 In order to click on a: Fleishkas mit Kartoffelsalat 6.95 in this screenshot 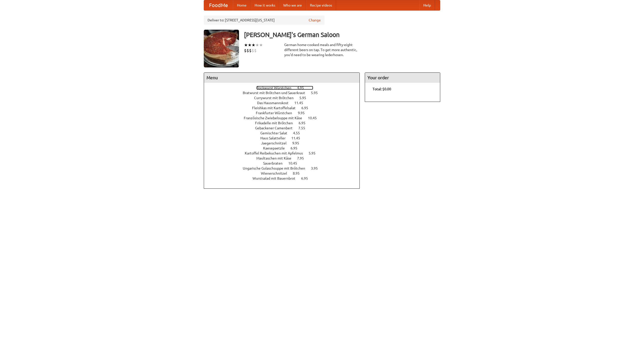, I will do `click(285, 108)`.